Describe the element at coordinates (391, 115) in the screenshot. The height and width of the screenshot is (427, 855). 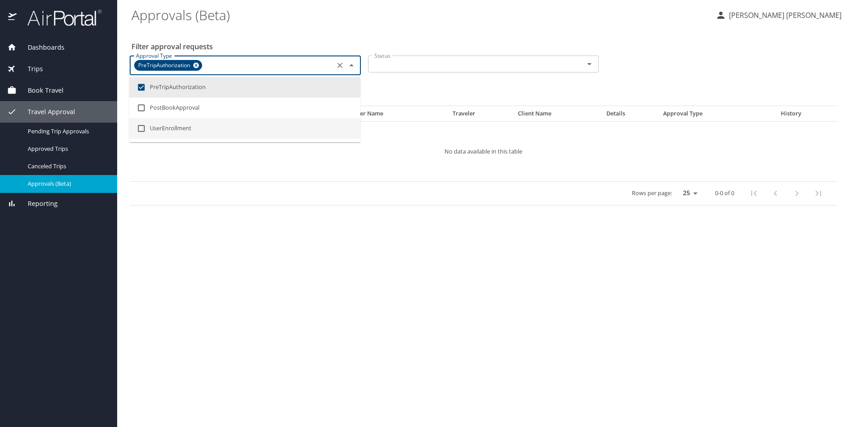
I see `th: Requester Name` at that location.